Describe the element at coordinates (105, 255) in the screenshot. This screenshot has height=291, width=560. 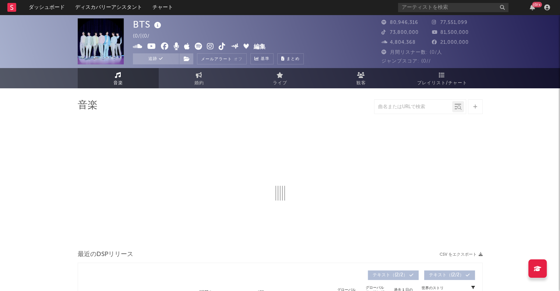
I see `span: 最近のDSPリリース` at that location.